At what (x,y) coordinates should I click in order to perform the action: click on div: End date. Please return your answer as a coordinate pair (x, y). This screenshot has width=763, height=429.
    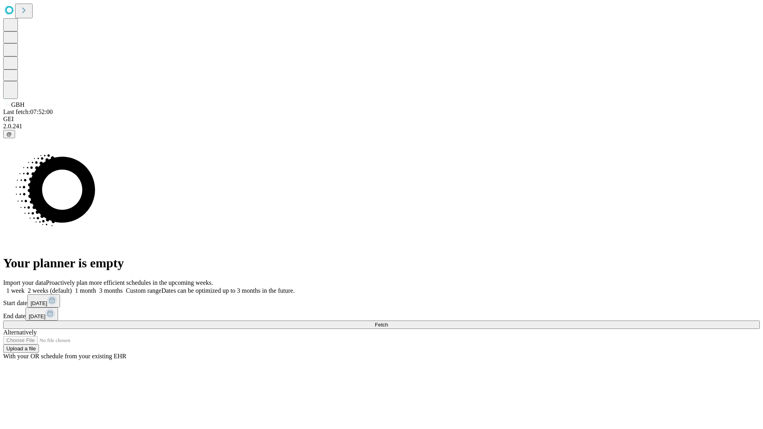
    Looking at the image, I should click on (382, 314).